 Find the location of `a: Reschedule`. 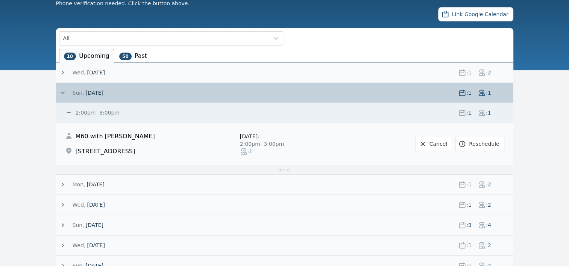

a: Reschedule is located at coordinates (479, 144).